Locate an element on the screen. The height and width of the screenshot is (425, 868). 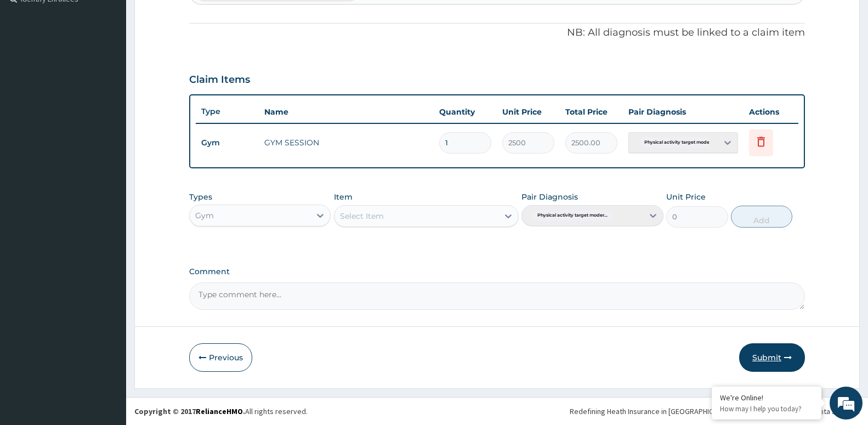
label: Types is located at coordinates (201, 197).